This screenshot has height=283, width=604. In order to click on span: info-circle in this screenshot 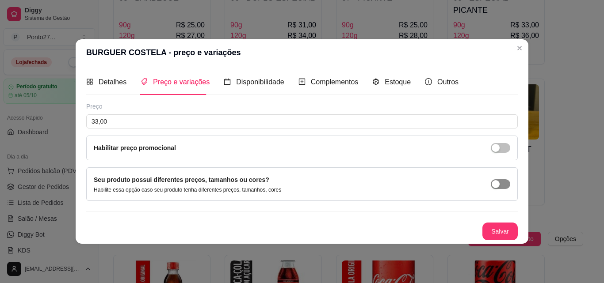, I will do `click(429, 82)`.